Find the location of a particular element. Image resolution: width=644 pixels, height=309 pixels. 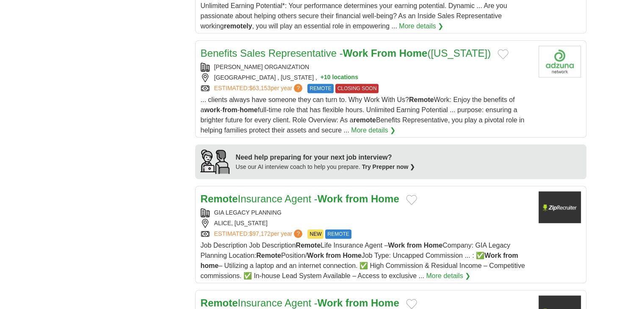

span: $63,153 is located at coordinates (259, 88).